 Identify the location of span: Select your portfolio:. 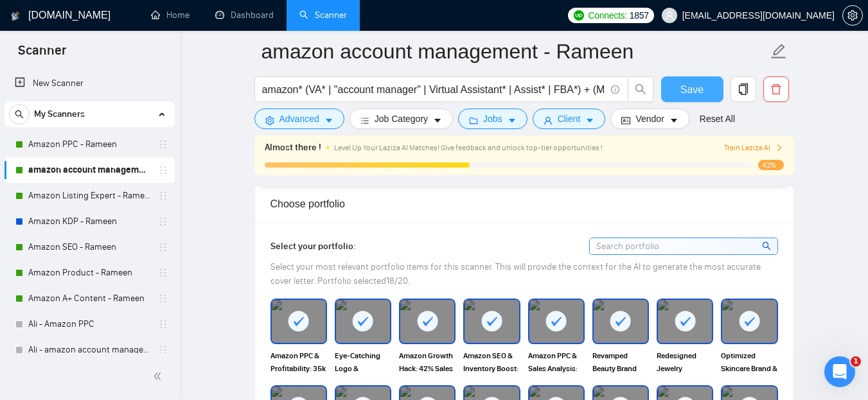
(313, 246).